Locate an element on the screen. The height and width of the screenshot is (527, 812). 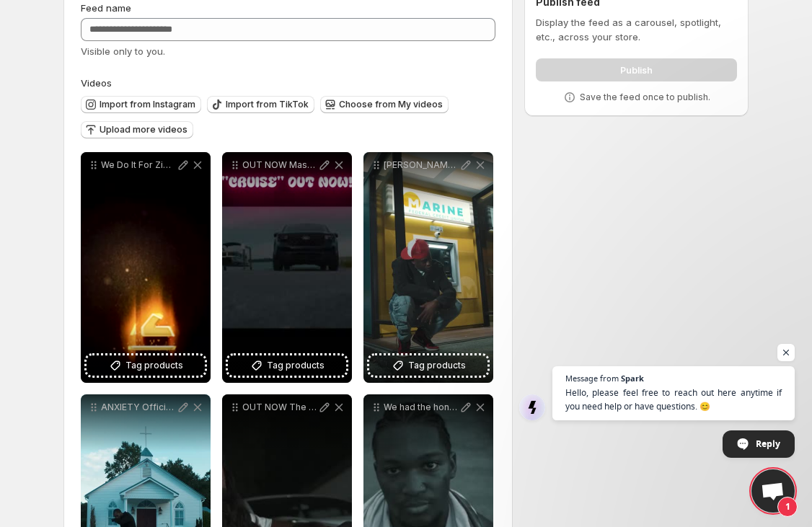
p: Display the feed as a carousel, spotlight, etc., across your store. is located at coordinates (636, 29).